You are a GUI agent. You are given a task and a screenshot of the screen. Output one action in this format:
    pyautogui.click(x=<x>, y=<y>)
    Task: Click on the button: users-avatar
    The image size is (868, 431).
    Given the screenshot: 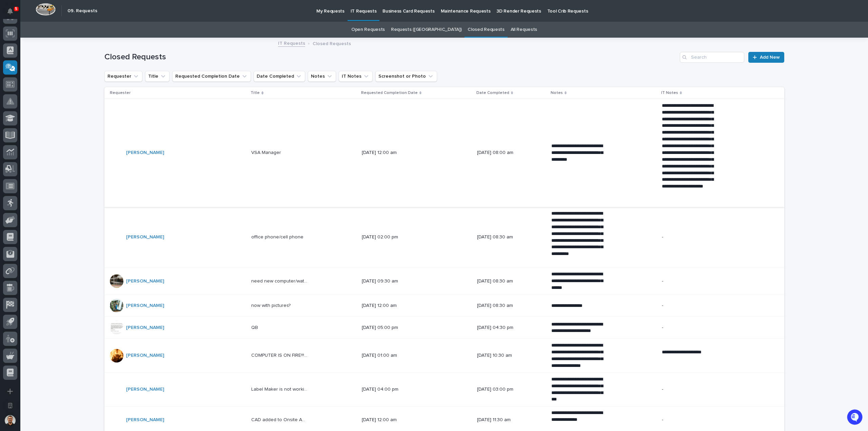 What is the action you would take?
    pyautogui.click(x=10, y=421)
    